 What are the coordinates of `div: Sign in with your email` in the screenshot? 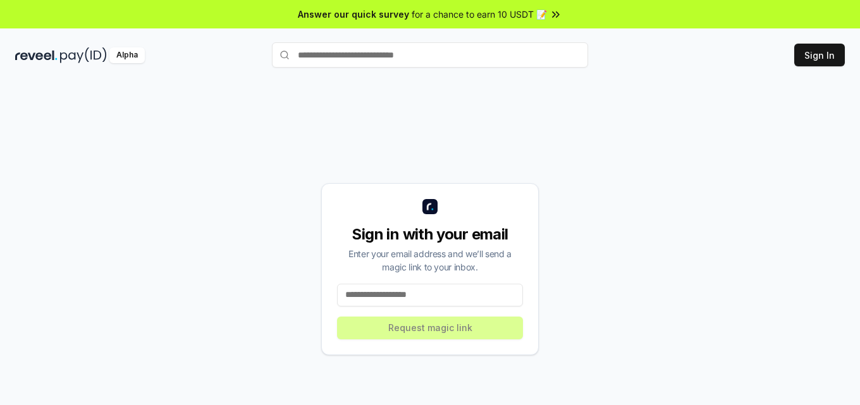 It's located at (430, 235).